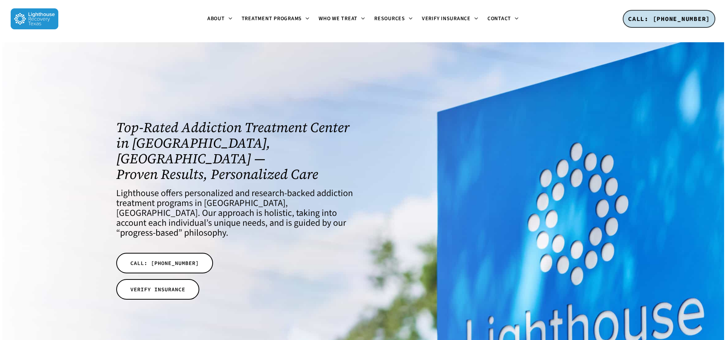 This screenshot has height=340, width=726. What do you see at coordinates (342, 19) in the screenshot?
I see `a: Who We Treat` at bounding box center [342, 19].